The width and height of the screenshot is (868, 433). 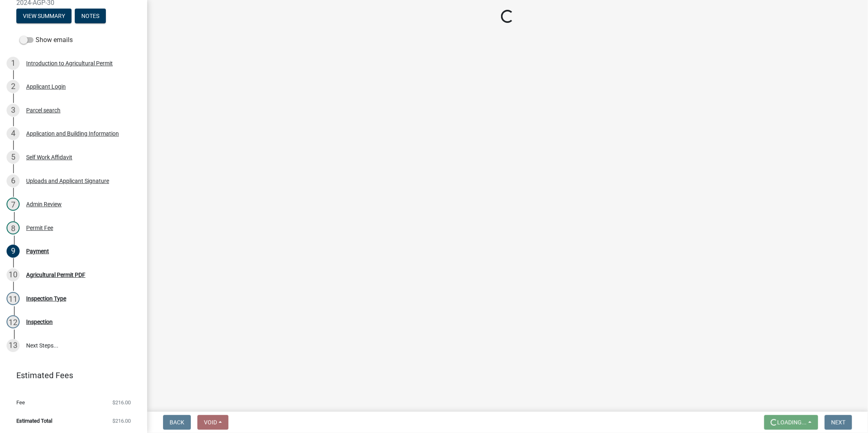 I want to click on span: Back, so click(x=177, y=422).